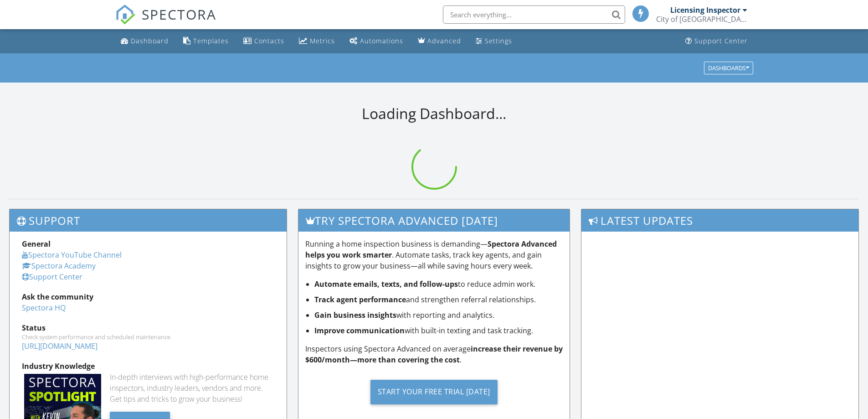 This screenshot has height=419, width=868. Describe the element at coordinates (444, 41) in the screenshot. I see `div: Advanced` at that location.